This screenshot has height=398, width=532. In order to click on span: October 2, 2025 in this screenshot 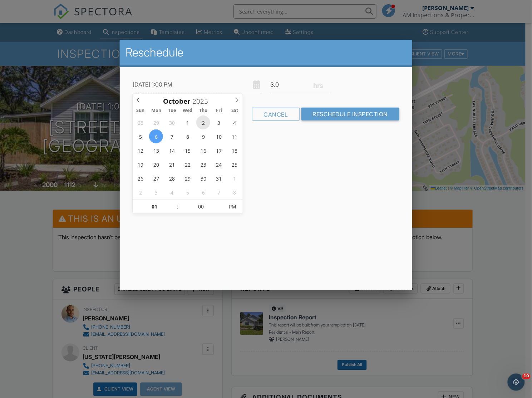, I will do `click(203, 122)`.